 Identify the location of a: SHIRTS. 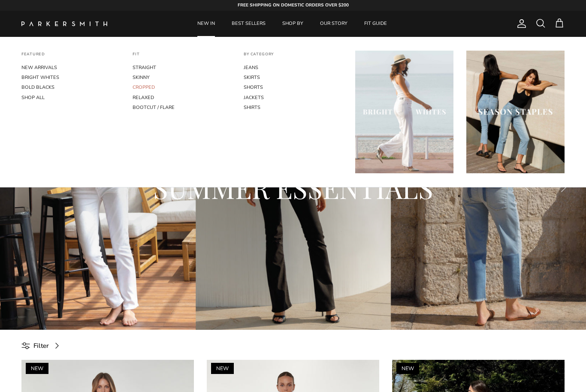
(293, 107).